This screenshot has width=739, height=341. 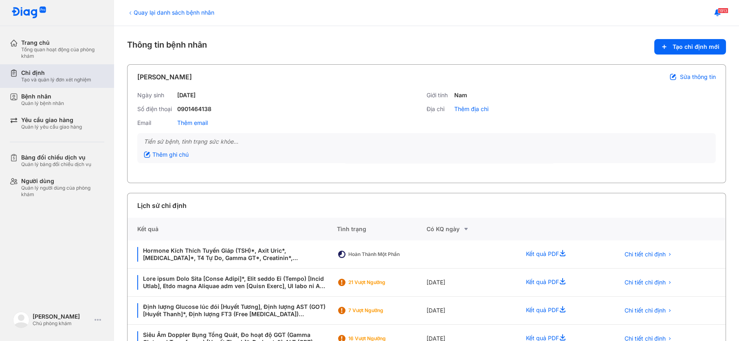 What do you see at coordinates (232, 283) in the screenshot?
I see `div: Lore ipsum Dolo Sita [Conse Adipi]*, Elit seddo Ei (Tempo) [Incid Utlab], Etdo magna Aliquae adm ...` at bounding box center [232, 283].